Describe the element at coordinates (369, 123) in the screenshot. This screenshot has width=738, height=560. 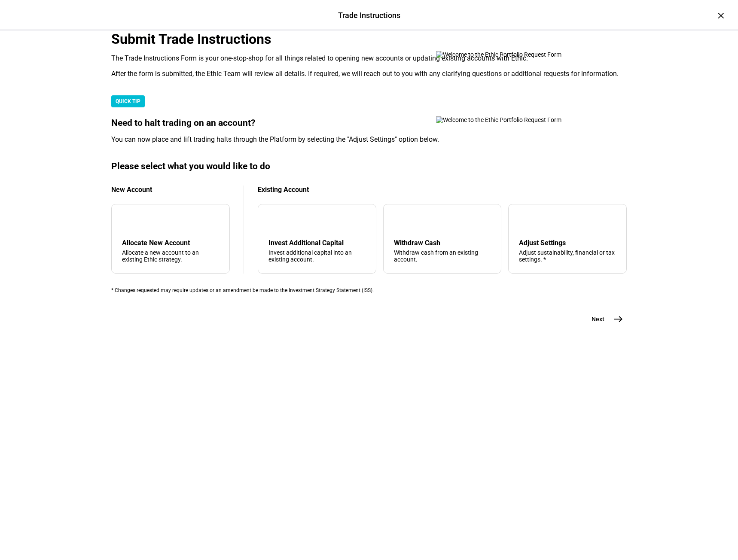
I see `div: Need to halt trading on an account?` at that location.